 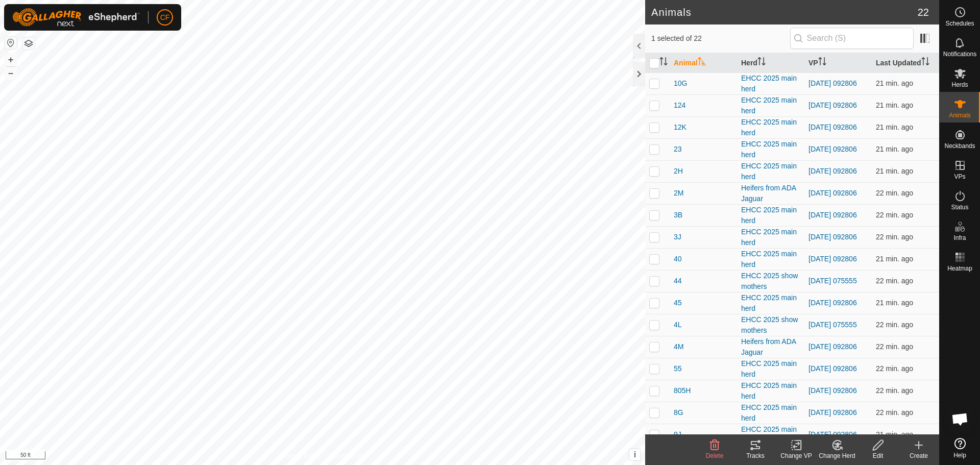 What do you see at coordinates (678, 412) in the screenshot?
I see `span: 8G` at bounding box center [678, 412].